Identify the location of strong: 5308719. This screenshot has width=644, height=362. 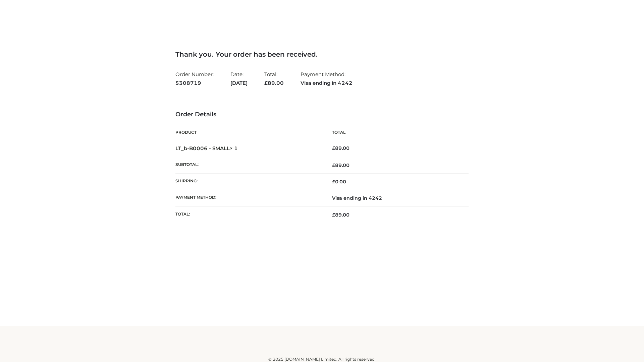
(194, 83).